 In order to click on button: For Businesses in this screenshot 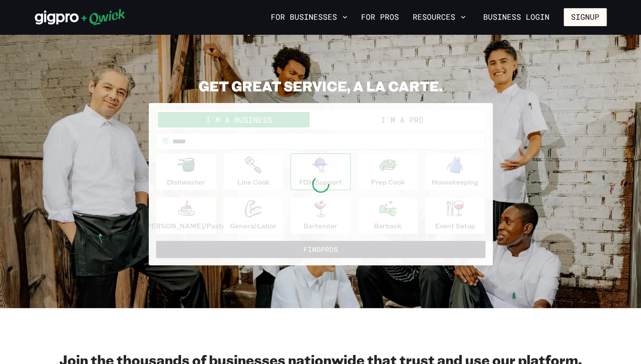, I will do `click(309, 17)`.